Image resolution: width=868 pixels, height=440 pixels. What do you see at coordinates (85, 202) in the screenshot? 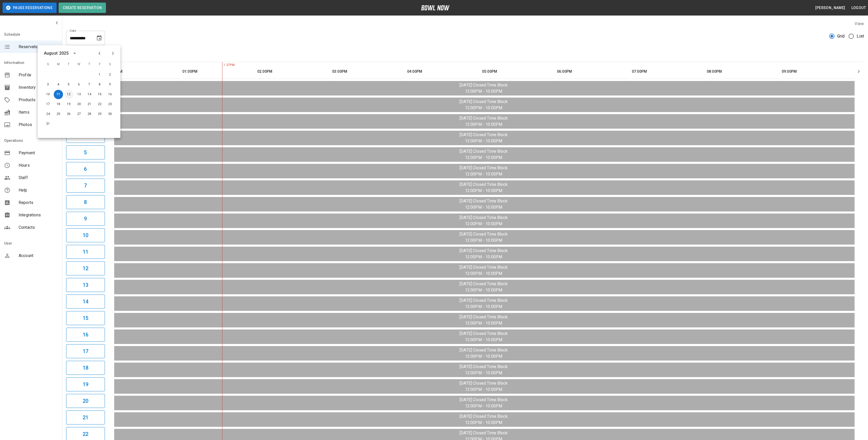
I see `h6: 8` at bounding box center [85, 202].